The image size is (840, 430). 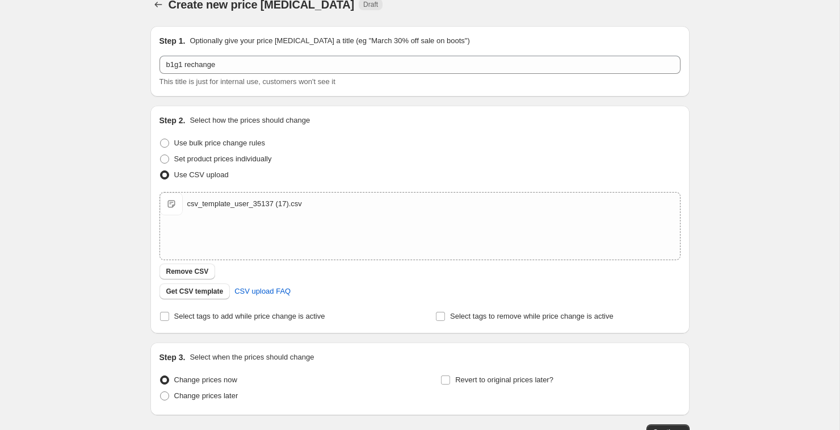 I want to click on span: Remove CSV, so click(x=187, y=271).